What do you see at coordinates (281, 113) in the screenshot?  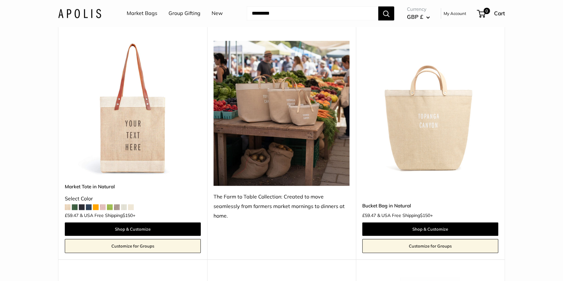 I see `img: The Farm to Table Collection: Created to move seamlessly from farmers market mornings to dinners ...` at bounding box center [281, 113].